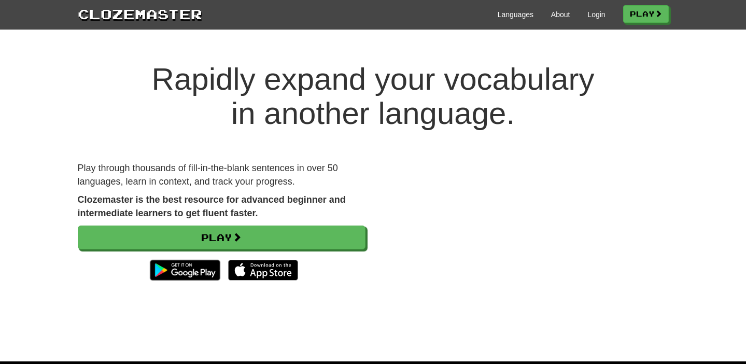 Image resolution: width=746 pixels, height=364 pixels. What do you see at coordinates (560, 15) in the screenshot?
I see `a: About` at bounding box center [560, 15].